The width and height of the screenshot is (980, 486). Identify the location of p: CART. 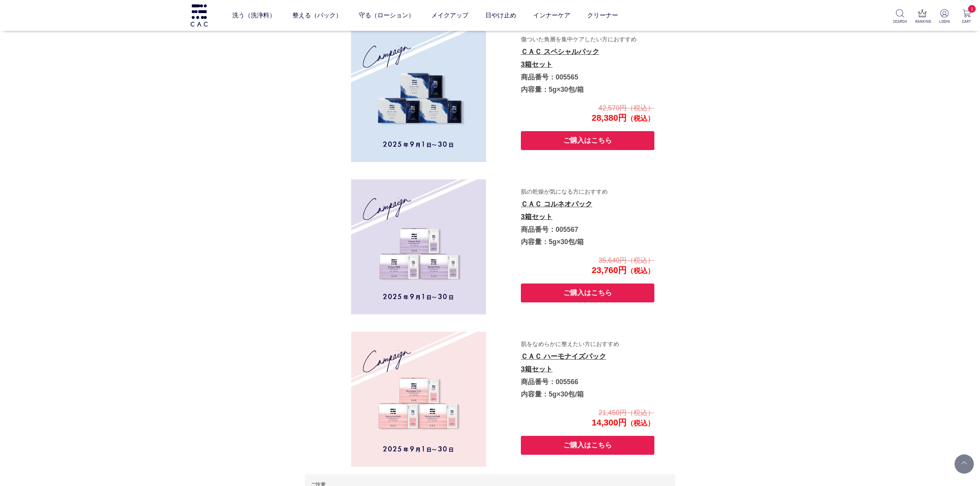
(966, 21).